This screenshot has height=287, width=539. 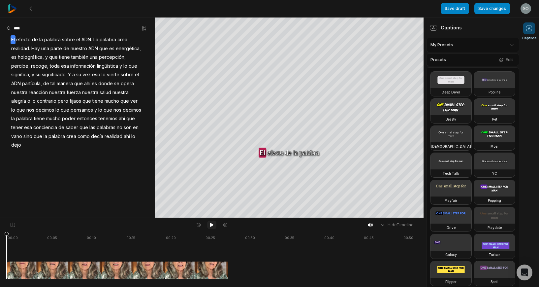 I want to click on span: percibe,, so click(x=20, y=66).